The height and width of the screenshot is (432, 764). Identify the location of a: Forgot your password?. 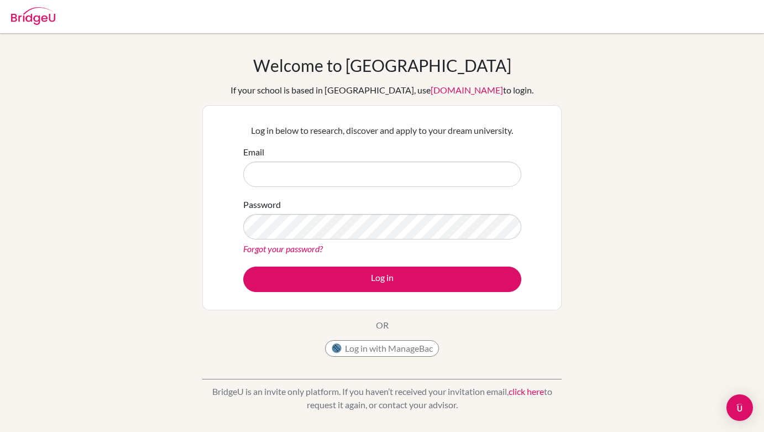
(283, 248).